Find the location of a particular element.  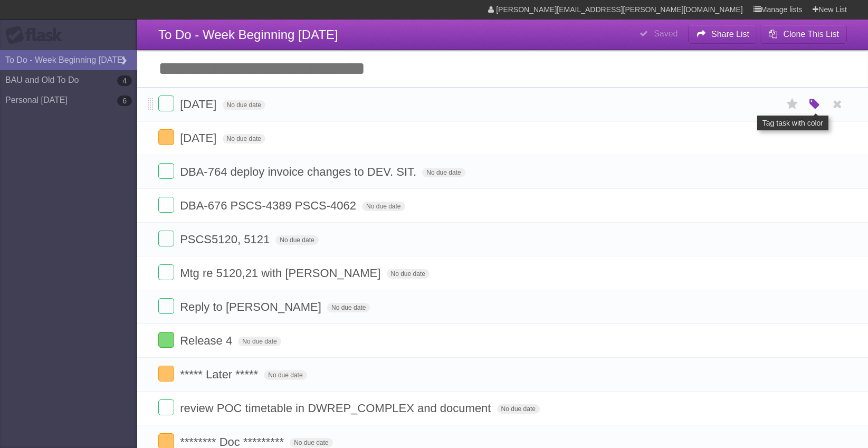

b: Clone This List is located at coordinates (811, 34).